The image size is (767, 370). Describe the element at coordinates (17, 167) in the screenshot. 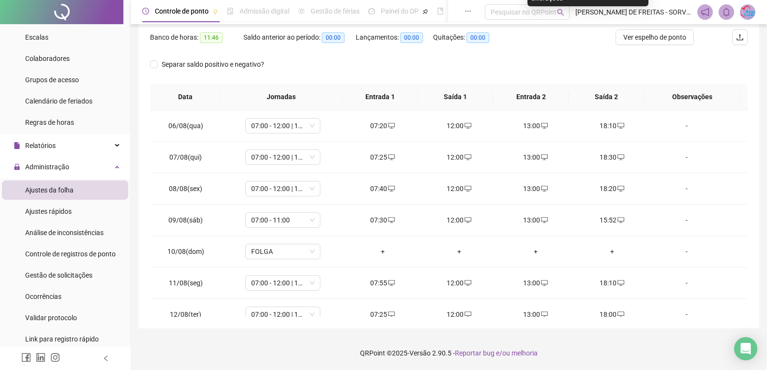

I see `span: lock` at that location.